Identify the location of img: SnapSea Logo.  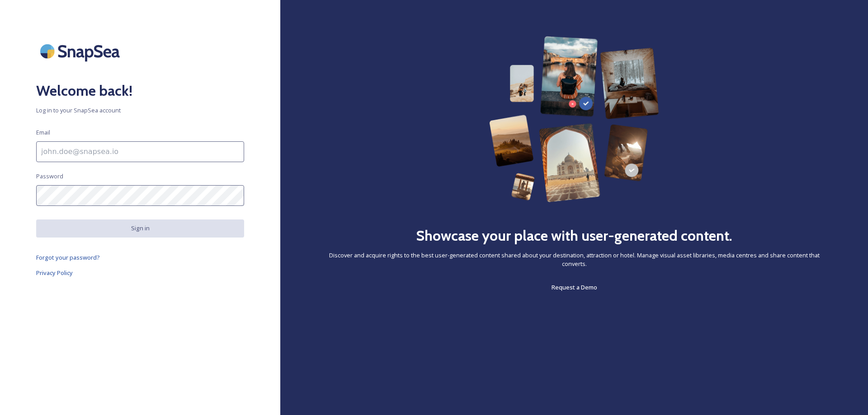
(81, 51).